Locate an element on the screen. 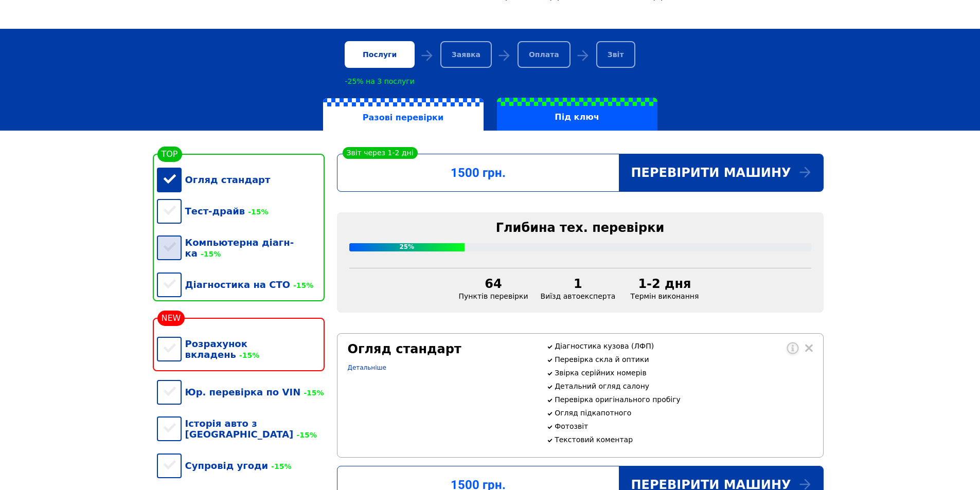  div: Розрахунок вкладень is located at coordinates (240, 350).